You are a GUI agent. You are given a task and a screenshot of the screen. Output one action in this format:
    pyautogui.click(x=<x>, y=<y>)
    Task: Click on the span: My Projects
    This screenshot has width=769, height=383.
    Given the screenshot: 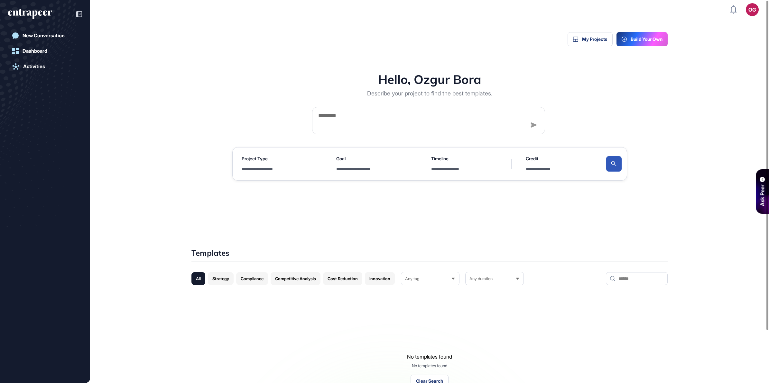 What is the action you would take?
    pyautogui.click(x=594, y=39)
    